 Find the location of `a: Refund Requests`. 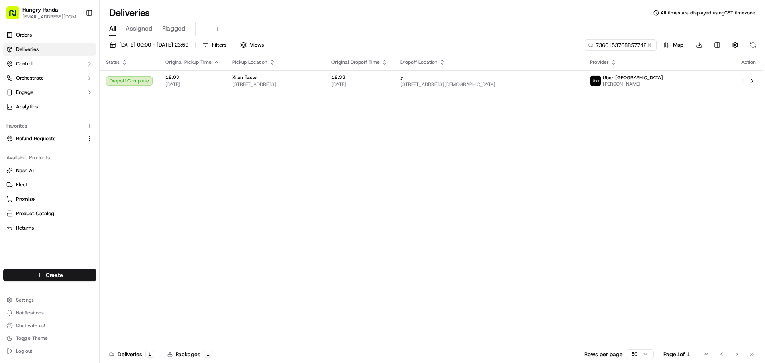

a: Refund Requests is located at coordinates (45, 139).